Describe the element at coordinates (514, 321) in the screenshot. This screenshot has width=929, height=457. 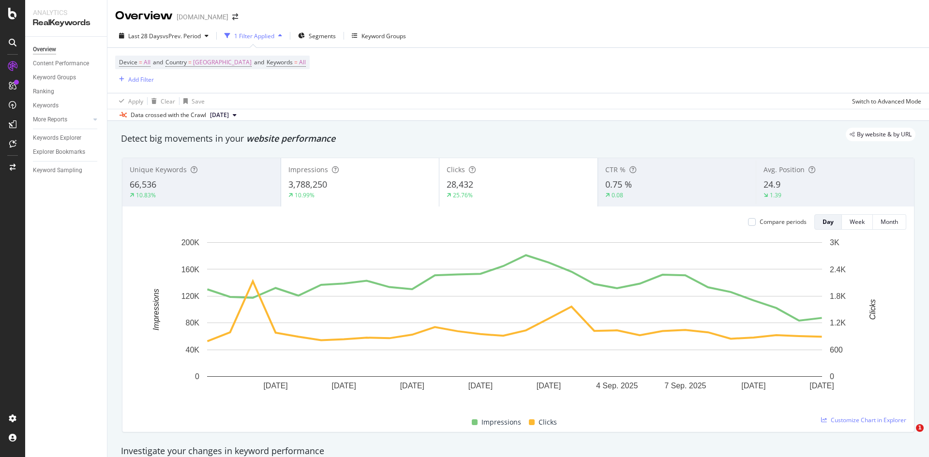
I see `div: A chart.` at that location.